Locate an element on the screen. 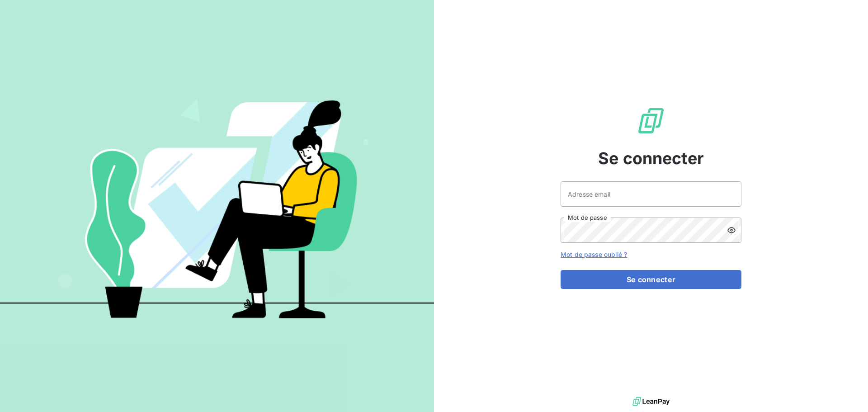  input: placeholder is located at coordinates (651, 194).